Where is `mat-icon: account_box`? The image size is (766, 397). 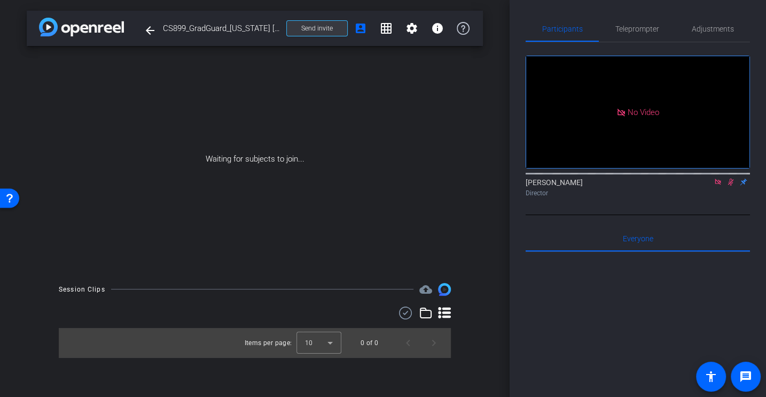
mat-icon: account_box is located at coordinates (361, 28).